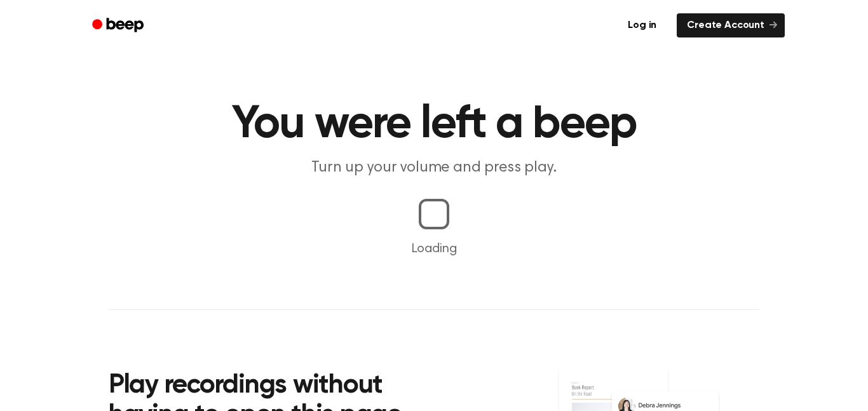 The height and width of the screenshot is (411, 868). Describe the element at coordinates (119, 26) in the screenshot. I see `a: Beep` at that location.